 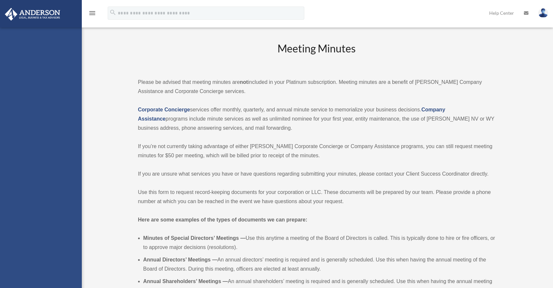 What do you see at coordinates (317, 87) in the screenshot?
I see `p: Please be advised that meeting minutes are included in your Platinum subscription. Meeting minute...` at bounding box center [317, 87].